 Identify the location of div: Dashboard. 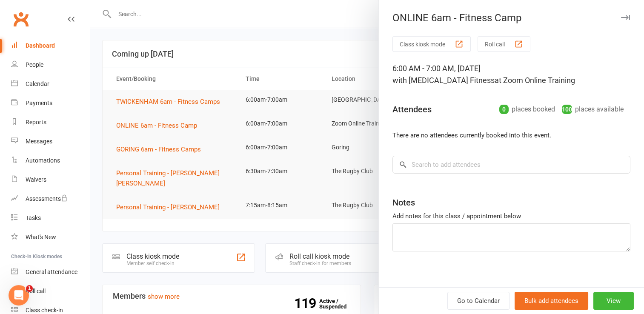
(40, 45).